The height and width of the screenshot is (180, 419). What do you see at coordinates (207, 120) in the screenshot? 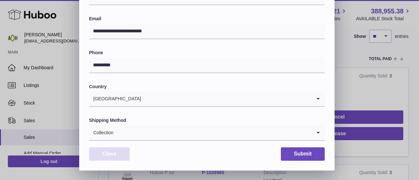
I see `label: Shipping Method` at bounding box center [207, 120].